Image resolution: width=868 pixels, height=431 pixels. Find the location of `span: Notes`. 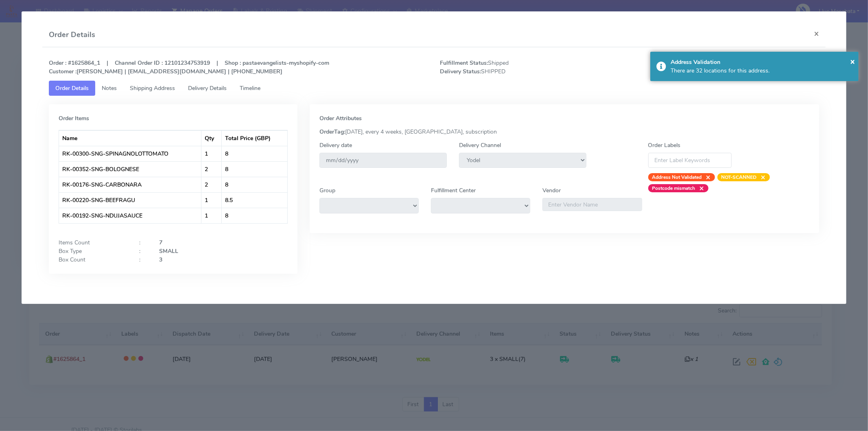

span: Notes is located at coordinates (109, 88).